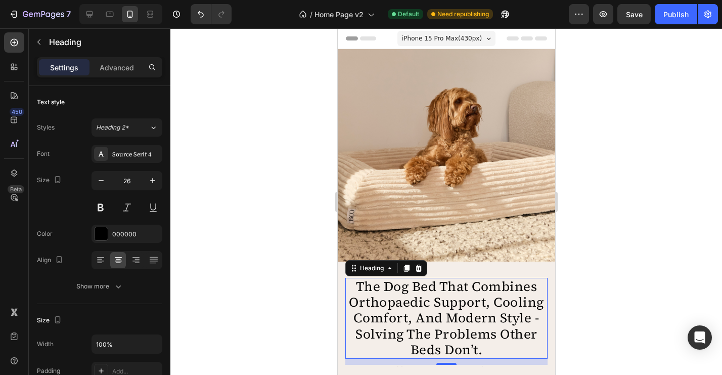  What do you see at coordinates (45, 344) in the screenshot?
I see `div: Width` at bounding box center [45, 344].